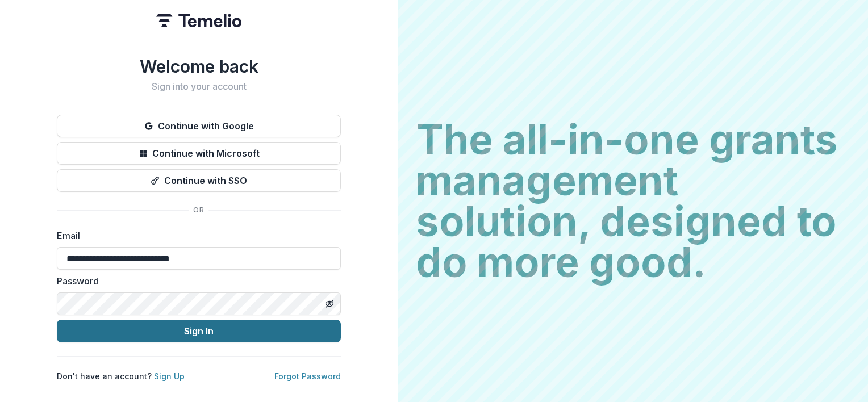 This screenshot has height=402, width=868. I want to click on p: Don't have an account?, so click(120, 376).